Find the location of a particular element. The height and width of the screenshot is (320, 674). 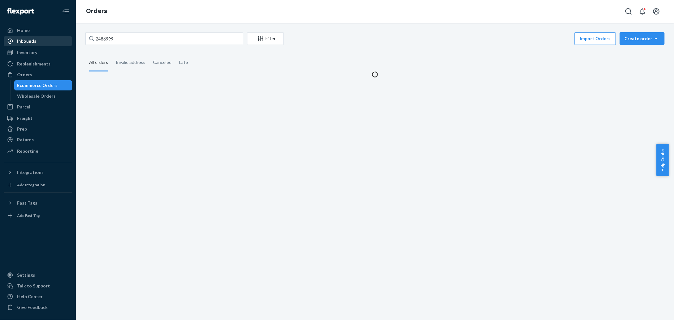

button: Filter is located at coordinates (265, 39).